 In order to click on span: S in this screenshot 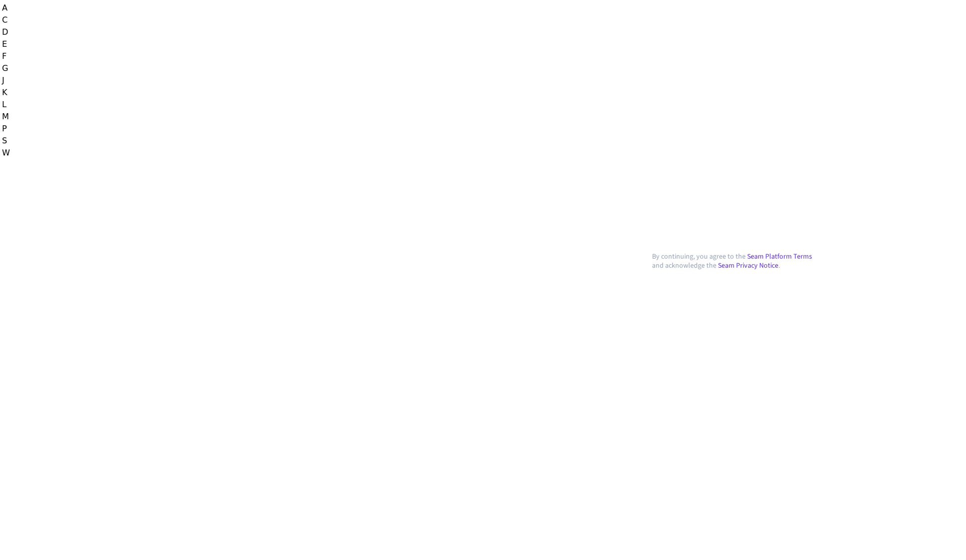, I will do `click(4, 140)`.